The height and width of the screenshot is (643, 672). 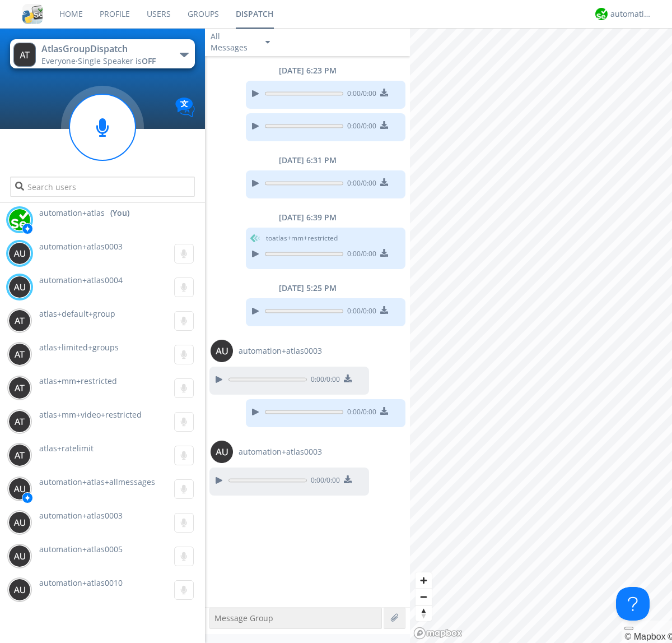 I want to click on span: to atlas+mm+restricted, so click(x=302, y=238).